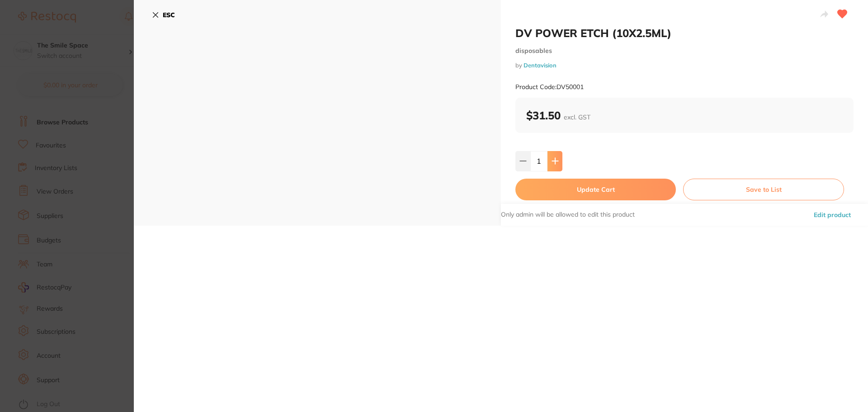  I want to click on small: disposables, so click(684, 51).